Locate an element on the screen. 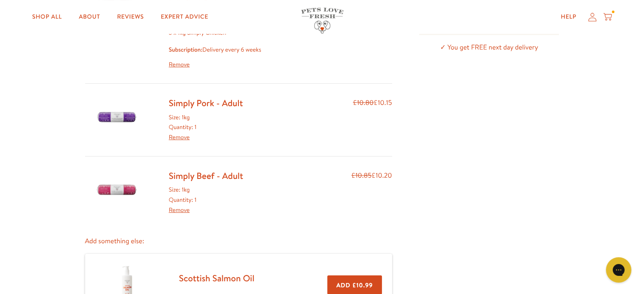 The width and height of the screenshot is (644, 294). a: Simply Beef - Adult is located at coordinates (206, 176).